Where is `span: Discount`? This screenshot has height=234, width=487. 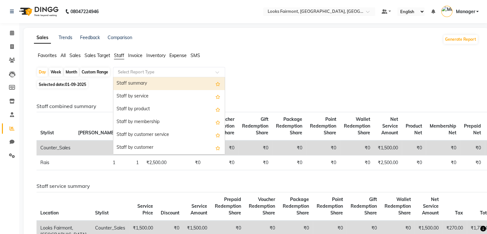 span: Discount is located at coordinates (170, 213).